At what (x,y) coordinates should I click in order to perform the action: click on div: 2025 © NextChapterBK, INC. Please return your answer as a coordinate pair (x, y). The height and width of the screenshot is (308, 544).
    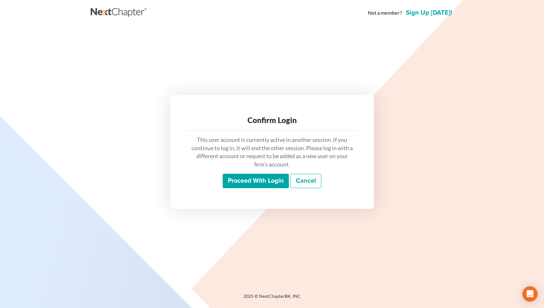
    Looking at the image, I should click on (272, 298).